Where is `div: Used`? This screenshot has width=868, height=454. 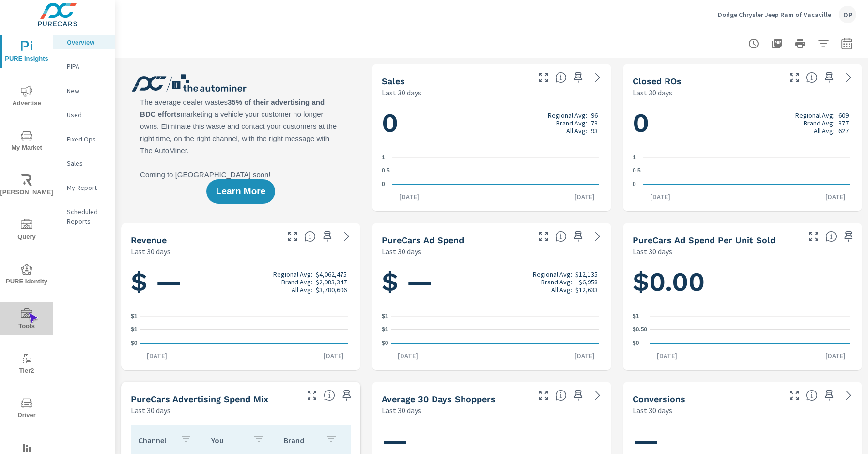 div: Used is located at coordinates (84, 114).